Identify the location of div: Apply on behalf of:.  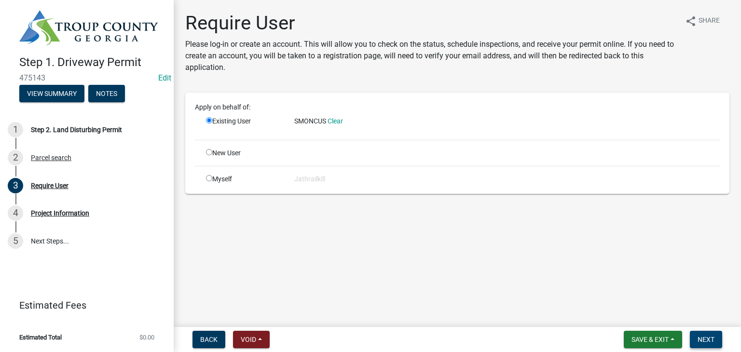
(457, 107).